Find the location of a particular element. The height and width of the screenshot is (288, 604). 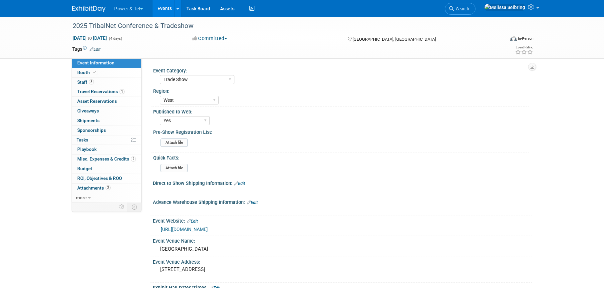

a: Budget is located at coordinates (107, 169).